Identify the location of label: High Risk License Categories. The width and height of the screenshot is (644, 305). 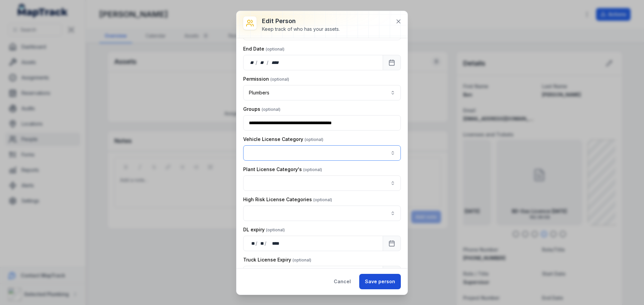
(287, 200).